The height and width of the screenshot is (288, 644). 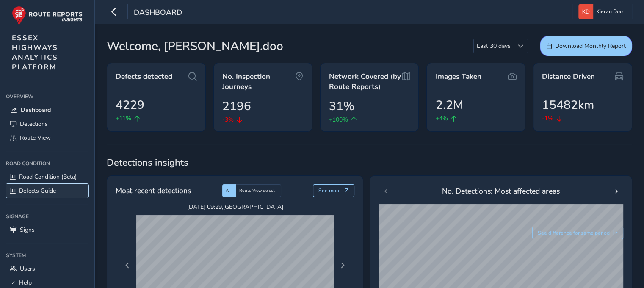 I want to click on div: AI, so click(x=229, y=191).